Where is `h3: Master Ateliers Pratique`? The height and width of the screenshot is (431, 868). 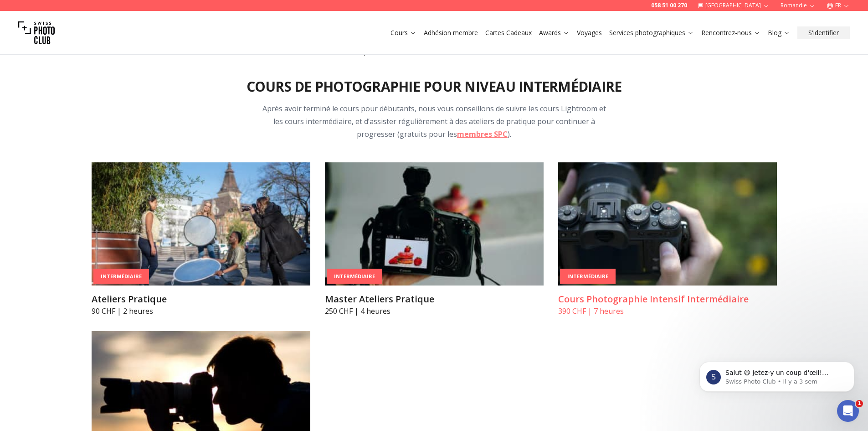 h3: Master Ateliers Pratique is located at coordinates (434, 299).